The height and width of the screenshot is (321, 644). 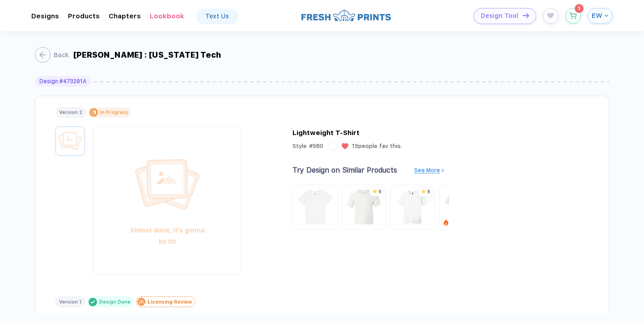 I want to click on img: design_progress.svg, so click(x=70, y=141).